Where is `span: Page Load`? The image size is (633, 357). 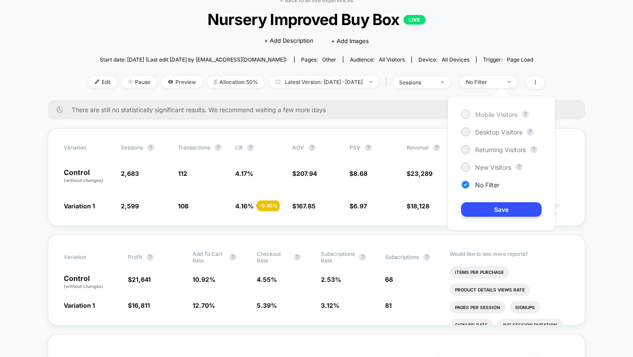
span: Page Load is located at coordinates (520, 59).